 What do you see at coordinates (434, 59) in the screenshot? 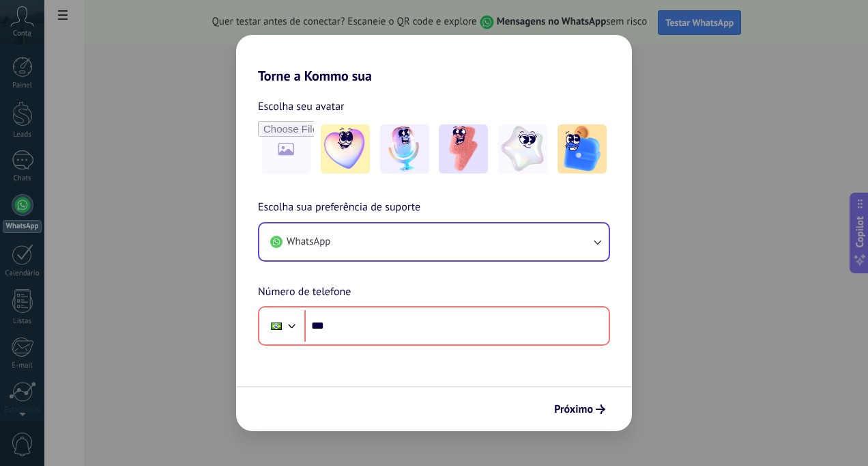
I see `h2: Torne a Kommo sua` at bounding box center [434, 59].